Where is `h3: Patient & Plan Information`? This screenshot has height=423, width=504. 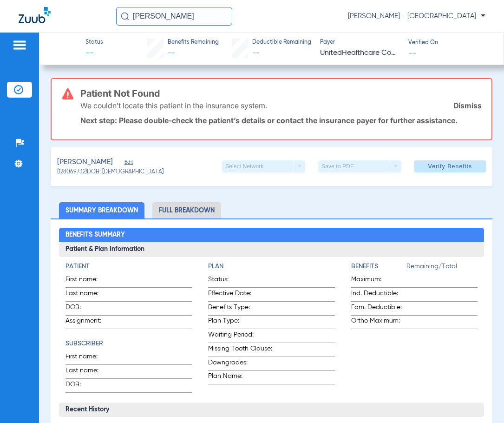
h3: Patient & Plan Information is located at coordinates (272, 250).